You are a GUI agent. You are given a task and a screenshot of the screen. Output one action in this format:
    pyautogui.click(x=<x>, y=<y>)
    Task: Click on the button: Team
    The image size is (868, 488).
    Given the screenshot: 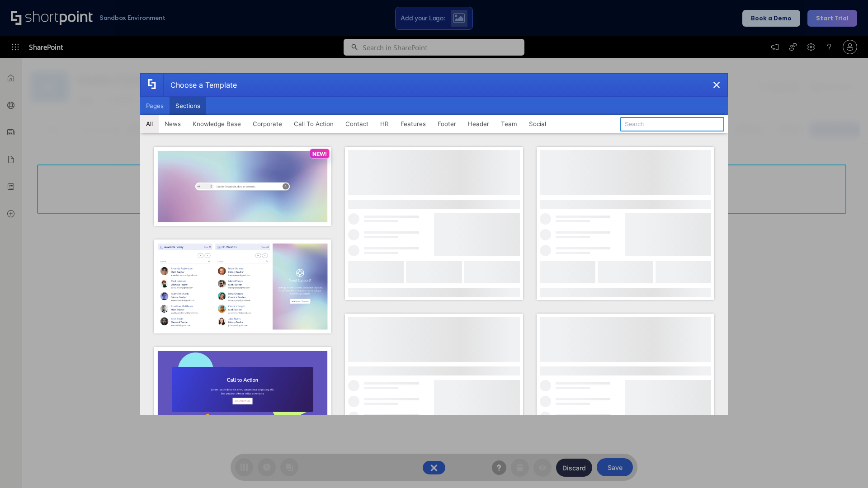 What is the action you would take?
    pyautogui.click(x=509, y=124)
    